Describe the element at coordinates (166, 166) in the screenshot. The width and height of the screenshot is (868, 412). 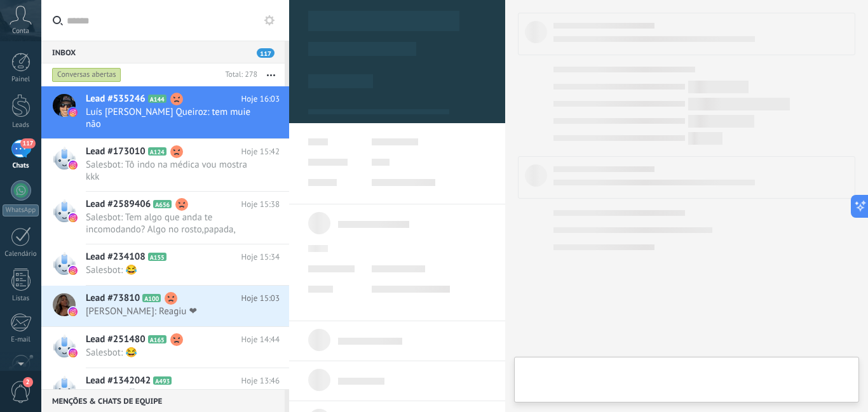
I see `a: Lead #173010 A124 Hoje 15:42 Salesbot: Tô indo na médica vou mostra kkk` at that location.